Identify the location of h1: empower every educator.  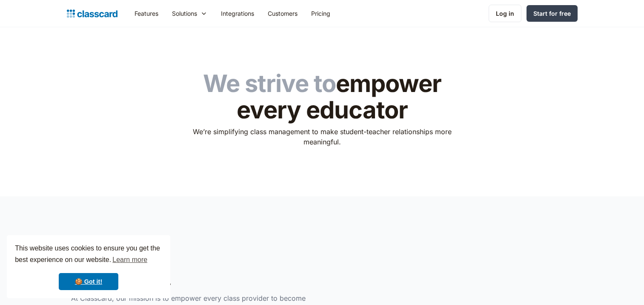
(322, 97).